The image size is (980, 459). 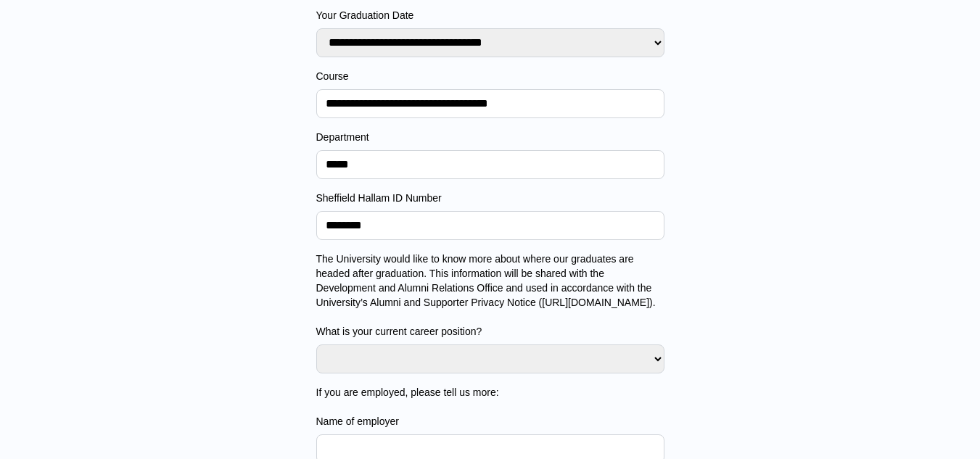 What do you see at coordinates (491, 15) in the screenshot?
I see `label: Your Graduation Date` at bounding box center [491, 15].